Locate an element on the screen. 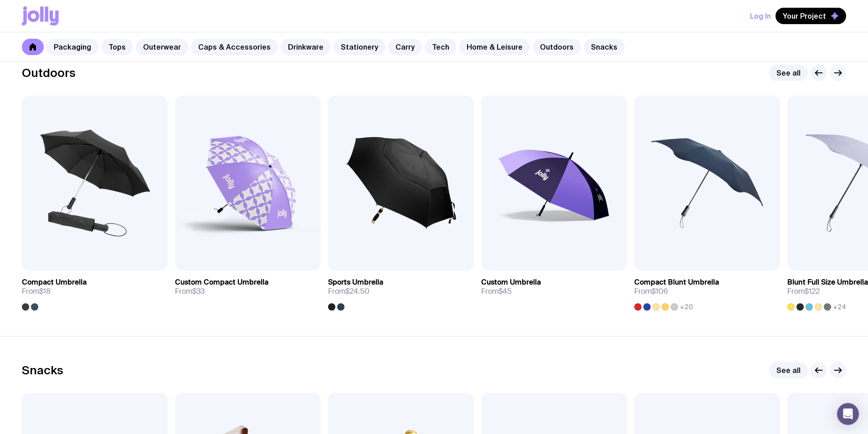 Image resolution: width=868 pixels, height=434 pixels. a: Outdoors is located at coordinates (557, 47).